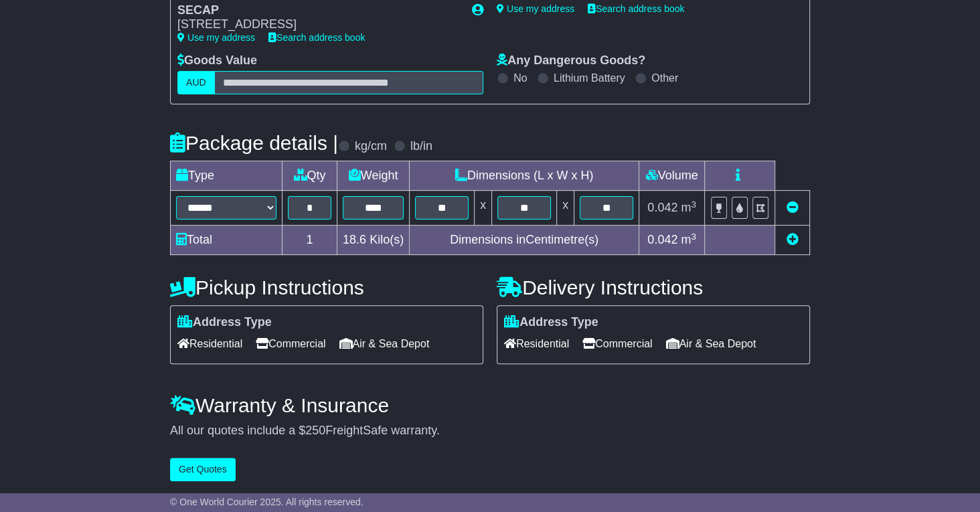 This screenshot has width=980, height=512. Describe the element at coordinates (571, 61) in the screenshot. I see `label: Any Dangerous Goods?` at that location.